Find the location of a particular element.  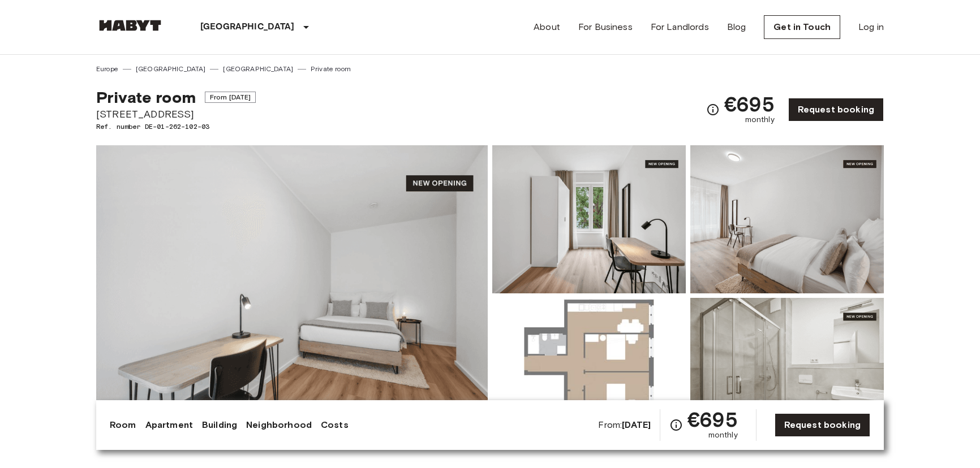

a: Neighborhood is located at coordinates (279, 425).